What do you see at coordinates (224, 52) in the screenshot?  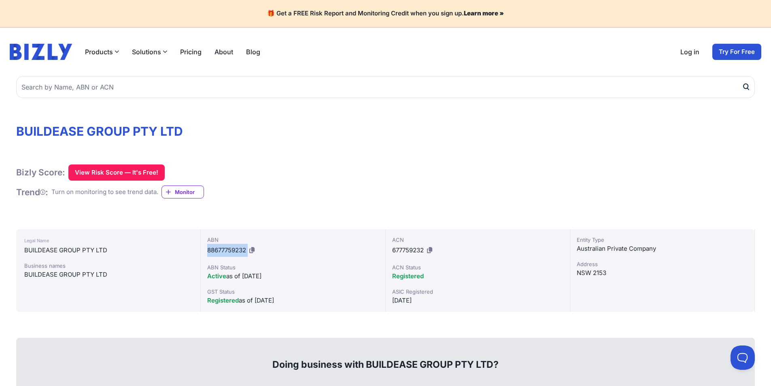 I see `a: About` at bounding box center [224, 52].